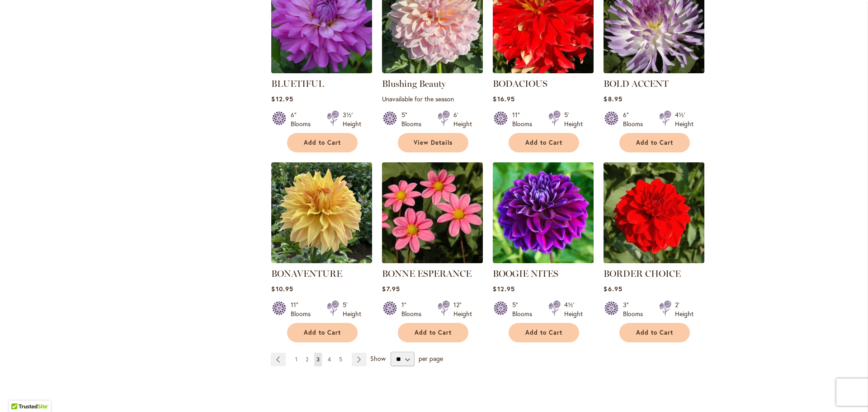  Describe the element at coordinates (298, 84) in the screenshot. I see `a: BLUETIFUL` at that location.